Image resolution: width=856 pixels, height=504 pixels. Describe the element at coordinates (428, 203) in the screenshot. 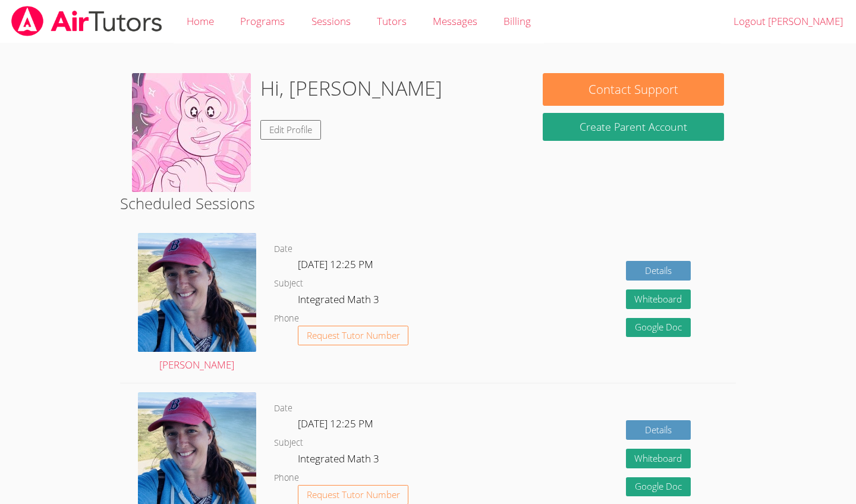

I see `h2: Scheduled Sessions` at that location.